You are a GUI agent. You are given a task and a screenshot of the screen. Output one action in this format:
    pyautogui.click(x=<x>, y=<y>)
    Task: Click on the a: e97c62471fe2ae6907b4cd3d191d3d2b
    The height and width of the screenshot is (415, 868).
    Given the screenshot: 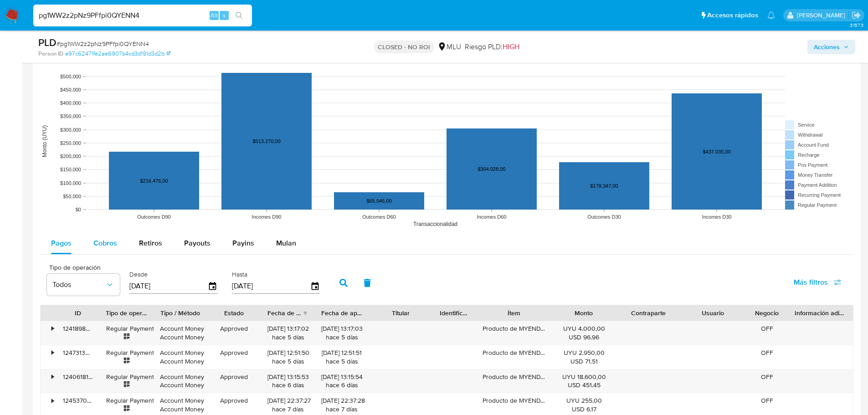 What is the action you would take?
    pyautogui.click(x=118, y=54)
    